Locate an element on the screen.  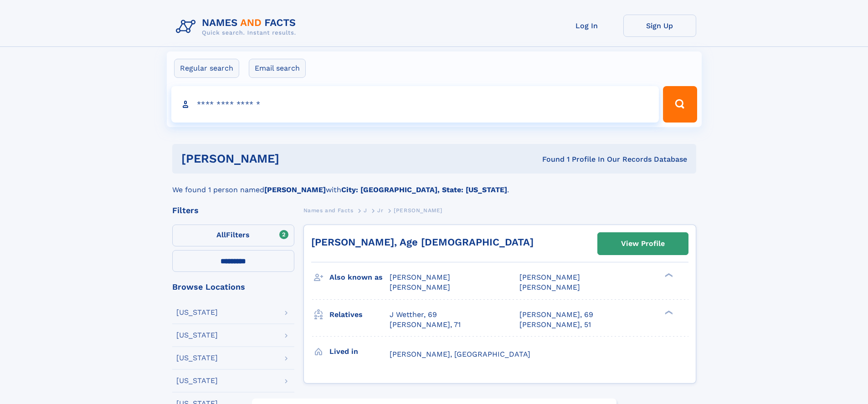
div: We found 1 person named with . is located at coordinates (434, 184).